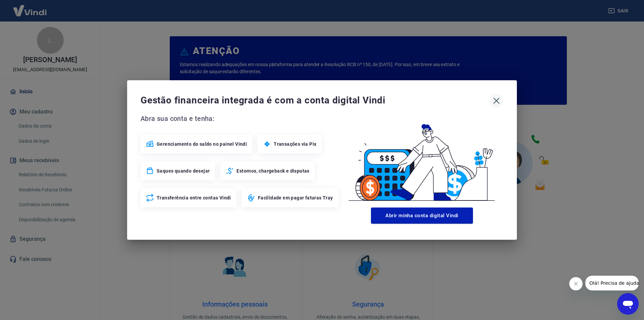 This screenshot has height=320, width=644. I want to click on span: Estornos, chargeback e disputas, so click(273, 171).